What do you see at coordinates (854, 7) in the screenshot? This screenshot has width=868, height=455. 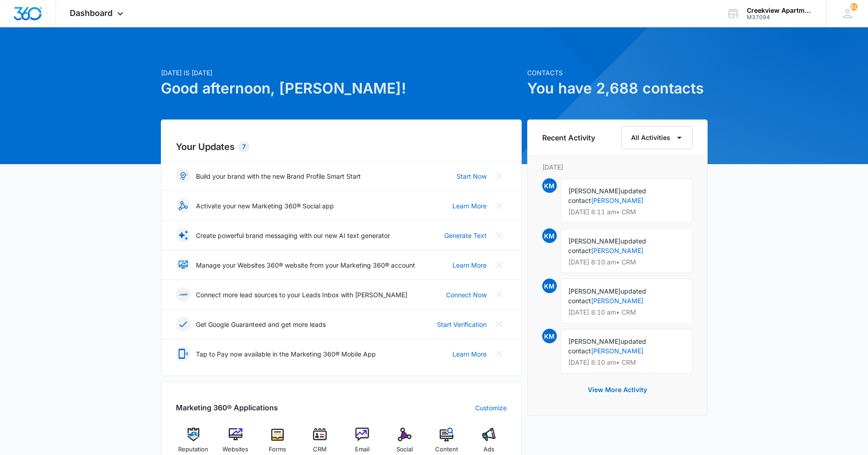 I see `span: 81` at bounding box center [854, 7].